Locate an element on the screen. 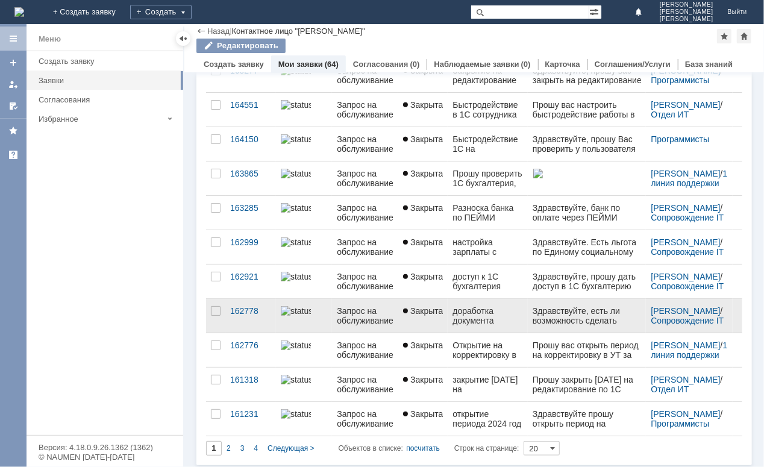  div: 162921 is located at coordinates (251, 277).